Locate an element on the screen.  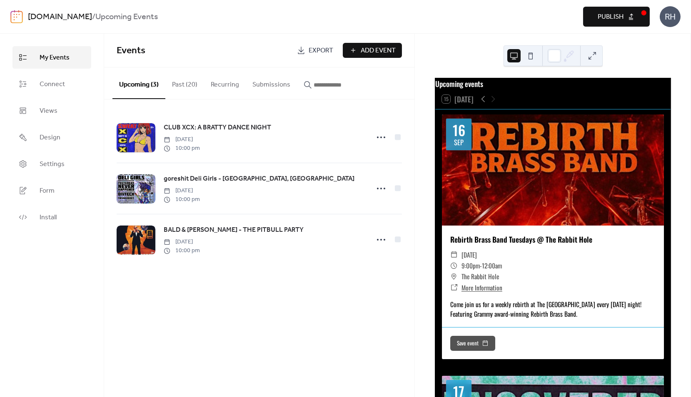
a: More Information is located at coordinates (482, 288).